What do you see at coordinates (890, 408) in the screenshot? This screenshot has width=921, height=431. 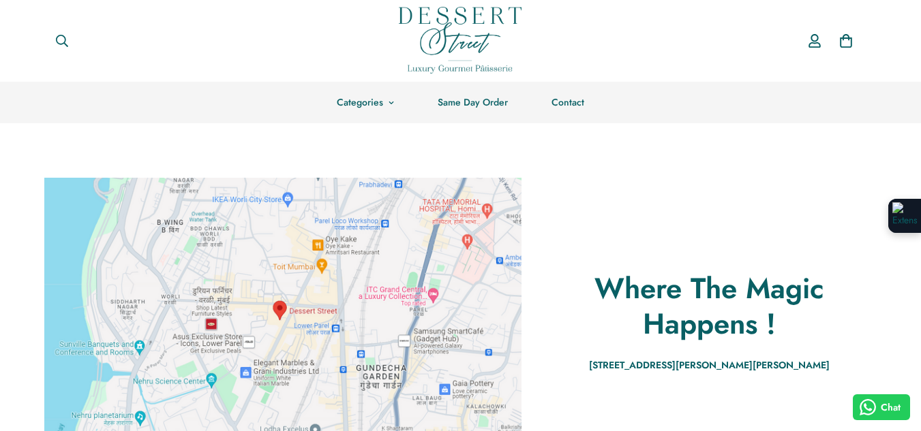 I see `span: Chat` at bounding box center [890, 408].